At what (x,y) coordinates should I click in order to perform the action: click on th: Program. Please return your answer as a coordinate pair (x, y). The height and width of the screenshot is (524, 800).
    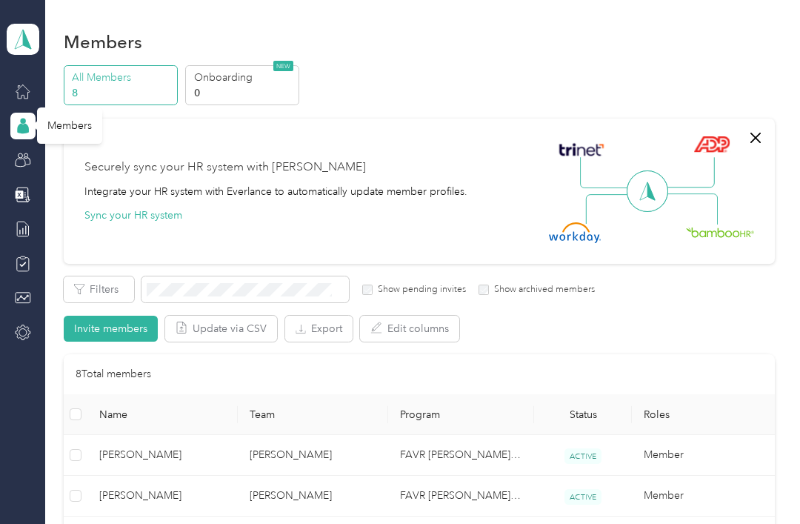
    Looking at the image, I should click on (461, 414).